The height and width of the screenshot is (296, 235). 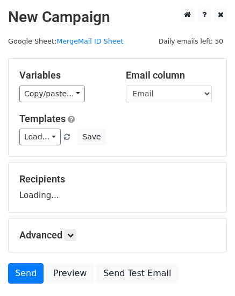 What do you see at coordinates (26, 273) in the screenshot?
I see `a: Send` at bounding box center [26, 273].